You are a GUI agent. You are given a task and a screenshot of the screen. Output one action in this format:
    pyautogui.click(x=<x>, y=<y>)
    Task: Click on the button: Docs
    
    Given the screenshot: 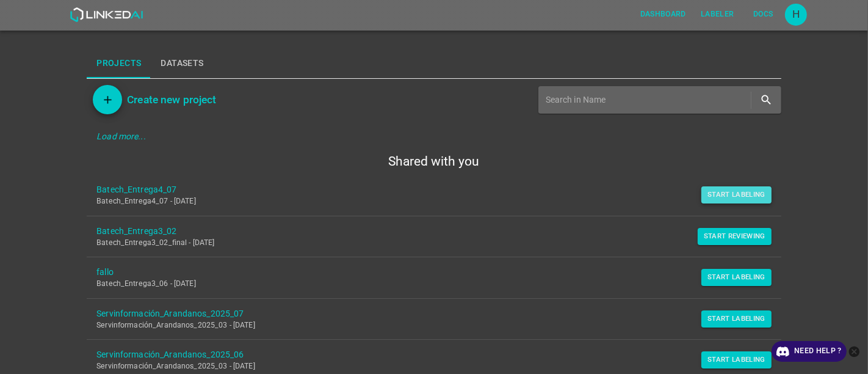 What is the action you would take?
    pyautogui.click(x=763, y=14)
    